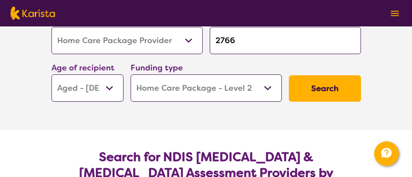 The width and height of the screenshot is (412, 177). I want to click on button: Channel Menu, so click(387, 153).